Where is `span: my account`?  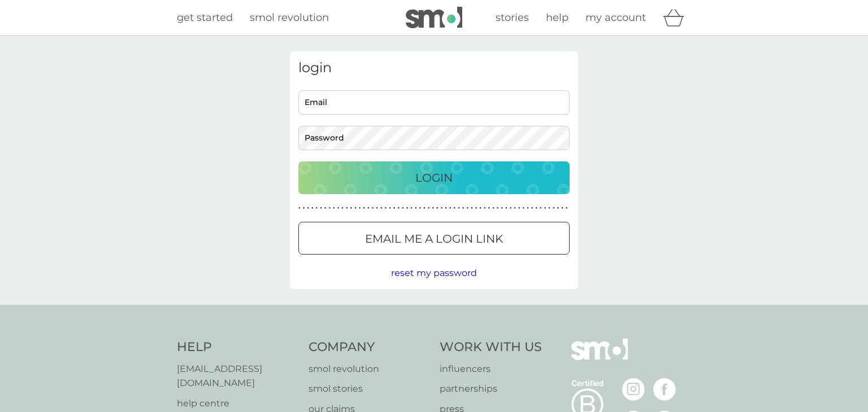
span: my account is located at coordinates (615, 17).